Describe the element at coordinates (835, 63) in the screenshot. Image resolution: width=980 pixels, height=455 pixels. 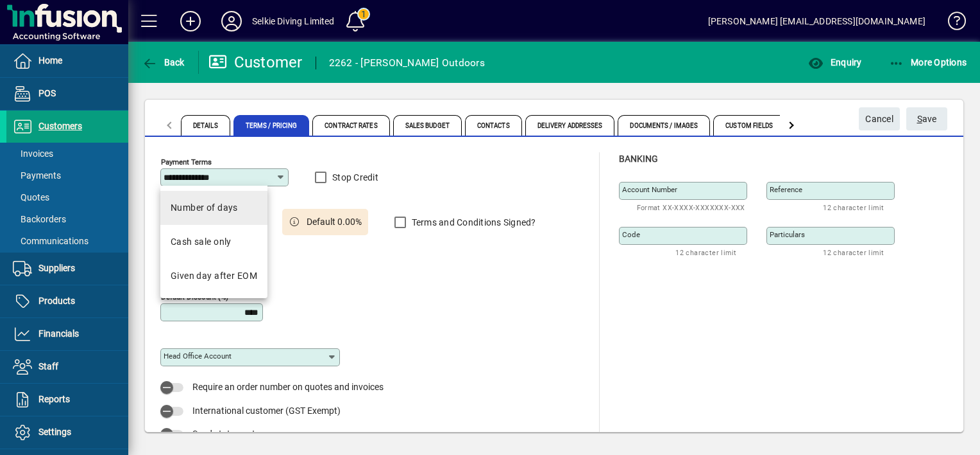
I see `span: Enquiry` at that location.